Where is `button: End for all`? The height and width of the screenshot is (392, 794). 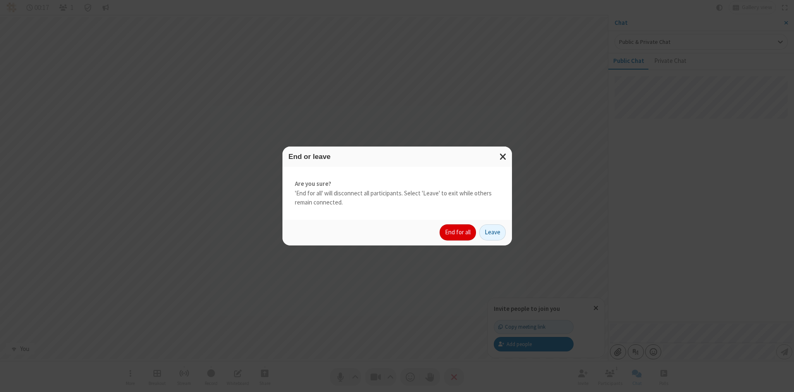
button: End for all is located at coordinates (458, 232).